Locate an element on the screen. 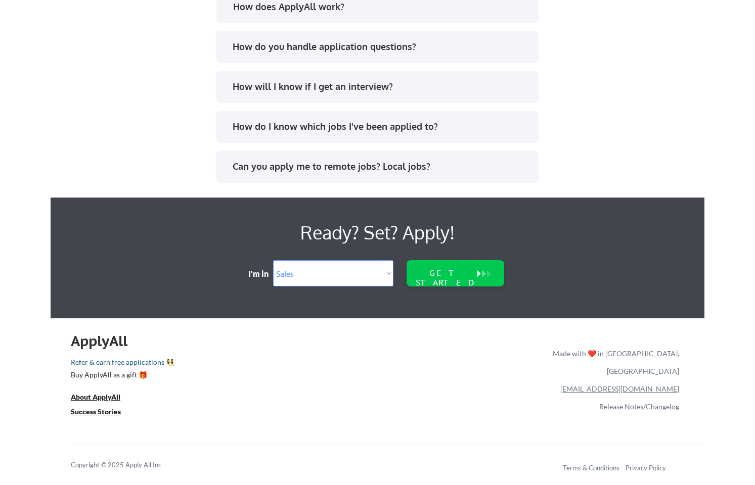 The width and height of the screenshot is (755, 485). u: Success Stories is located at coordinates (96, 411).